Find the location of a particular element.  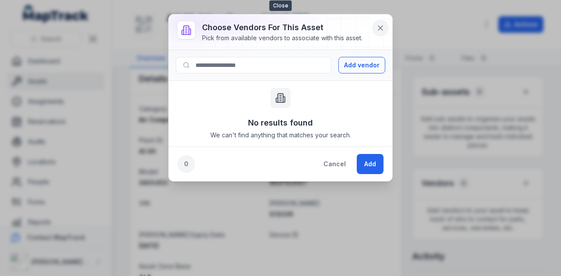

button: Cancel is located at coordinates (334, 164).